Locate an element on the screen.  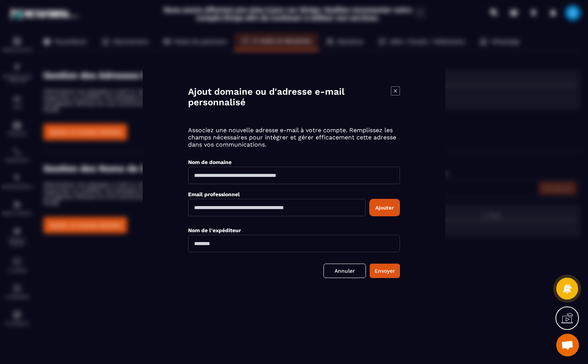
button: Ajouter is located at coordinates (384, 207).